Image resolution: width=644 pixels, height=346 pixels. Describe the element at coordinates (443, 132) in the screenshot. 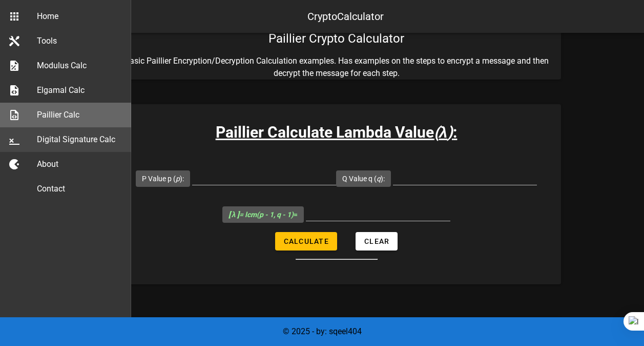

I see `b: λ` at that location.